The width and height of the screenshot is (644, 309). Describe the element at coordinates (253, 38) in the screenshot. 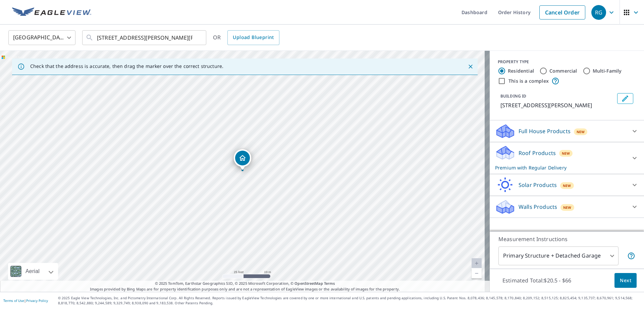

I see `a: Upload Blueprint` at that location.